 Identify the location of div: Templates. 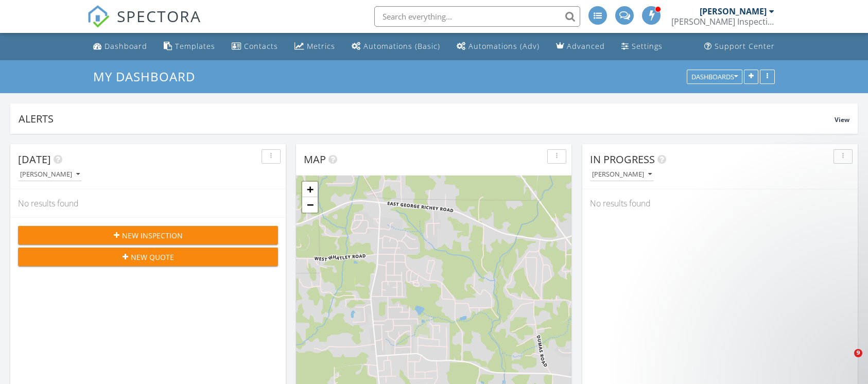
(195, 46).